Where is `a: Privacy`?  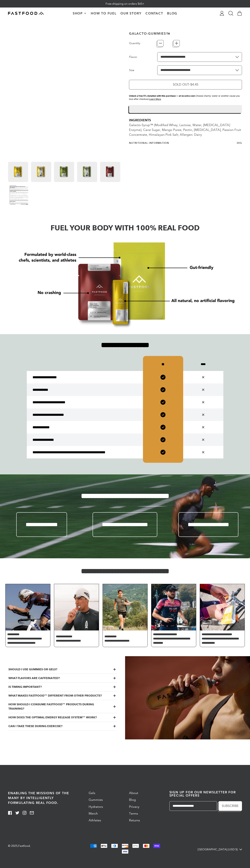
a: Privacy is located at coordinates (134, 807).